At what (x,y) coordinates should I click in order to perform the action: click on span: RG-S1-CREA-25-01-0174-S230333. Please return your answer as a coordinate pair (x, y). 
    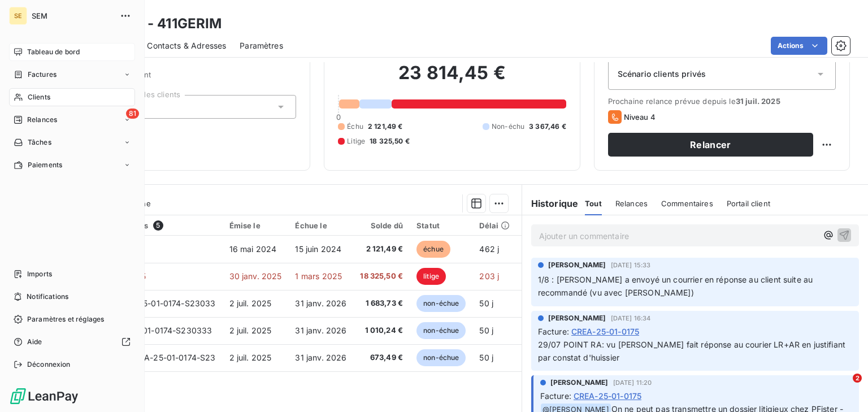
    Looking at the image, I should click on (145, 330).